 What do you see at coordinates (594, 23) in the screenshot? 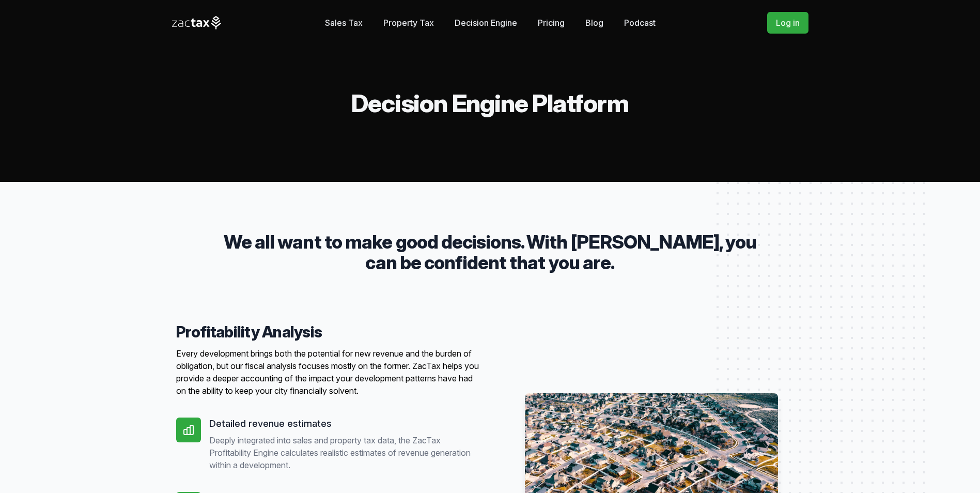
I see `a: Blog` at bounding box center [594, 23].